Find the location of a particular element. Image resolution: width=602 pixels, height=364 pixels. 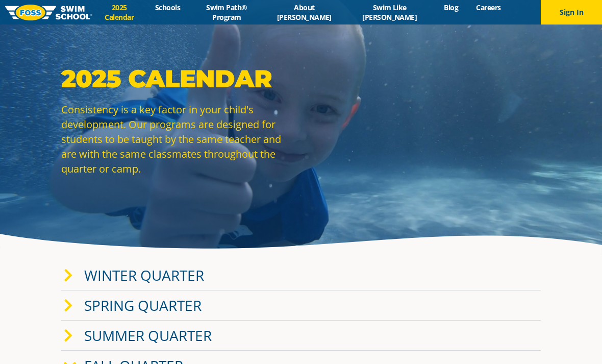

a: Schools is located at coordinates (167, 7).